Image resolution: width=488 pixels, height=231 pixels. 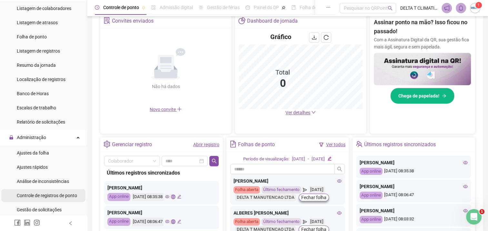 I want to click on span: file-done, so click(x=154, y=7).